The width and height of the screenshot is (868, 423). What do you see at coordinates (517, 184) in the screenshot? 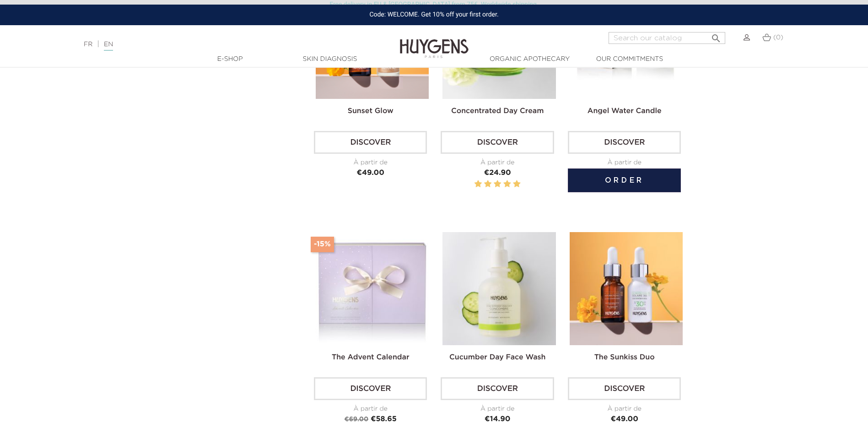
I see `label: 5` at bounding box center [517, 184].